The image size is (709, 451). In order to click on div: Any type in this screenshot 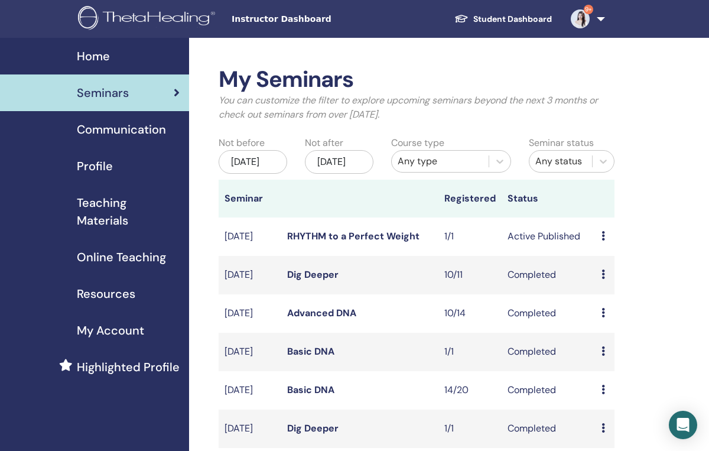, I will do `click(440, 161)`.